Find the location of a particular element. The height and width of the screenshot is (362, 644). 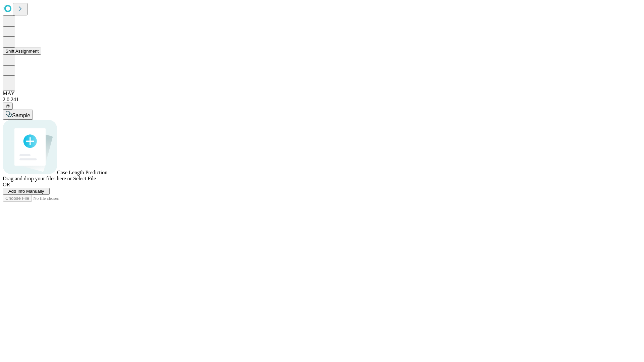

span: Case Length Prediction is located at coordinates (82, 172).